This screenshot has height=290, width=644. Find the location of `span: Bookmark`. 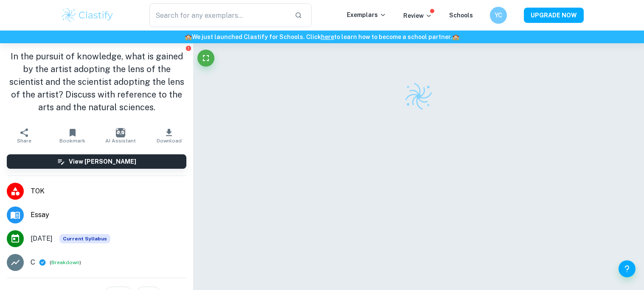

span: Bookmark is located at coordinates (72, 140).